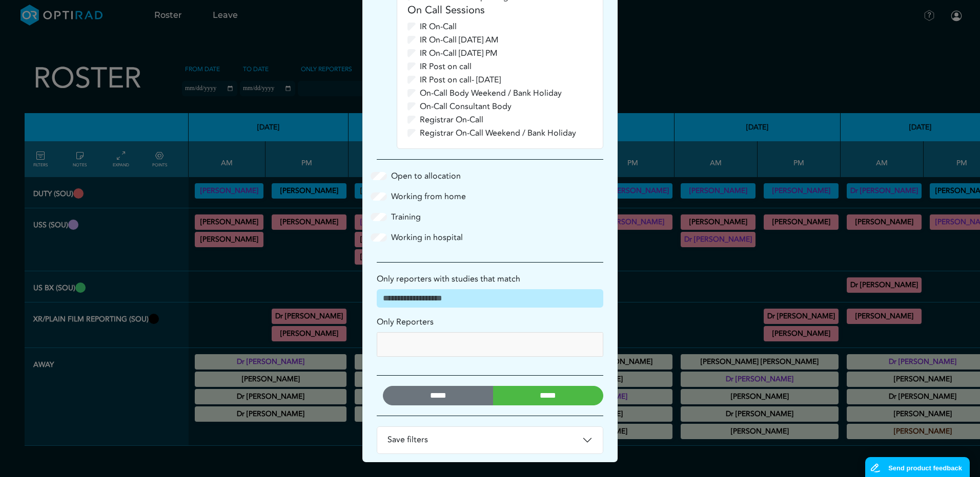 The image size is (980, 477). Describe the element at coordinates (448, 279) in the screenshot. I see `label: Only reporters with studies that match` at that location.